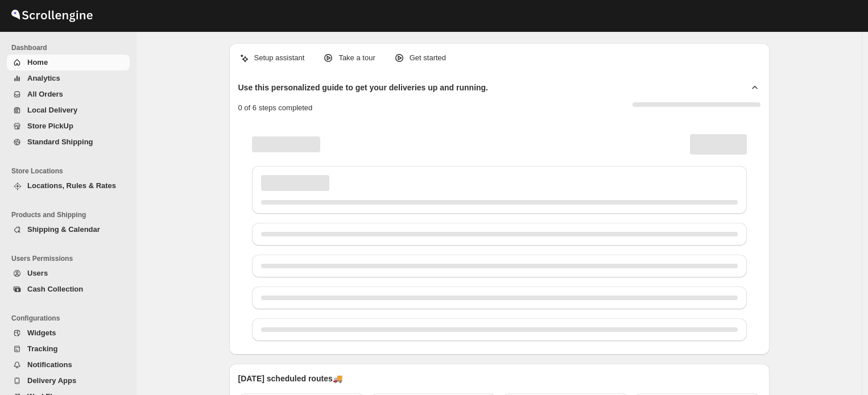 The image size is (868, 395). What do you see at coordinates (68, 365) in the screenshot?
I see `button: Notifications` at bounding box center [68, 365].